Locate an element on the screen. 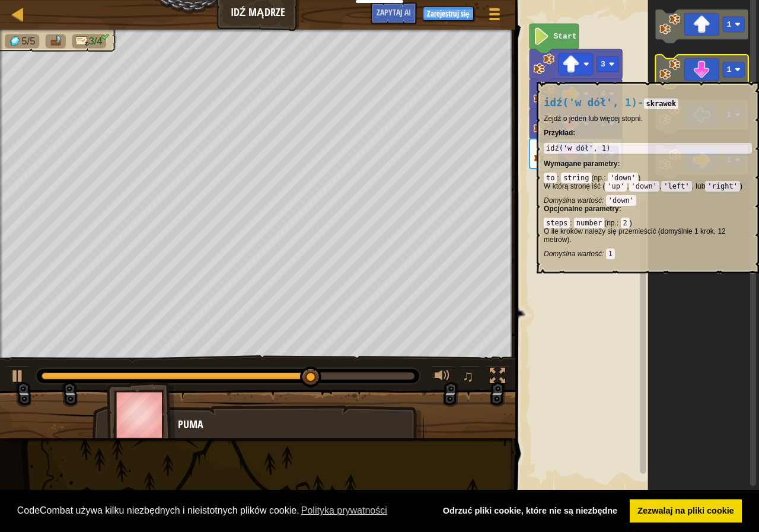 The height and width of the screenshot is (532, 759). a: odrzuć pliki cookie is located at coordinates (530, 511).